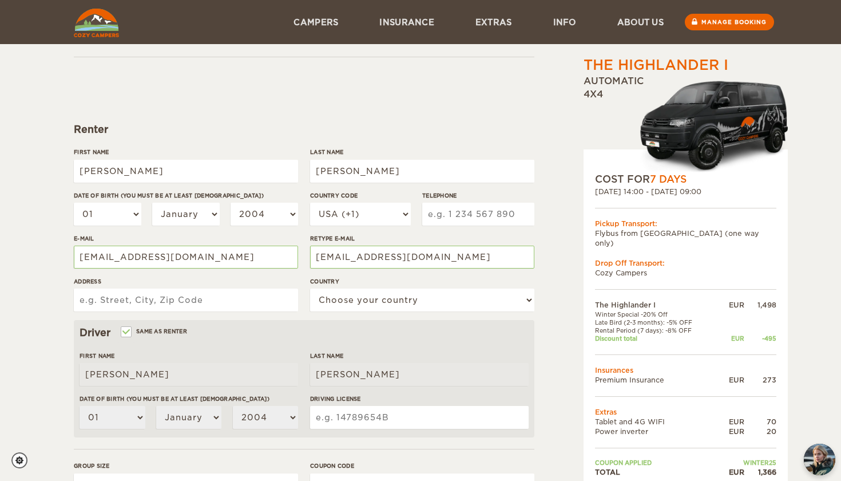 The width and height of the screenshot is (841, 481). Describe the element at coordinates (685, 124) in the screenshot. I see `div: Automatic 4x4` at that location.